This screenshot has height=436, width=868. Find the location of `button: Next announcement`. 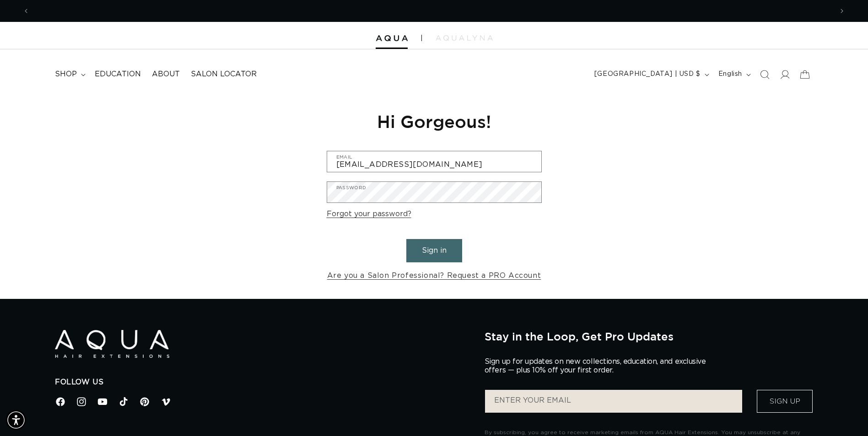

button: Next announcement is located at coordinates (842, 11).